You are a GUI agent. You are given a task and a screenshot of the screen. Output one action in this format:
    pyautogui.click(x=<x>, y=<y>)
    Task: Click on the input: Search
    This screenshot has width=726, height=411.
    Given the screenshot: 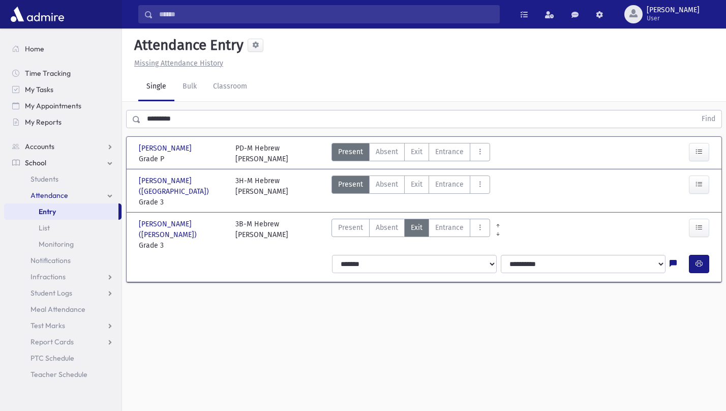 What is the action you would take?
    pyautogui.click(x=326, y=14)
    